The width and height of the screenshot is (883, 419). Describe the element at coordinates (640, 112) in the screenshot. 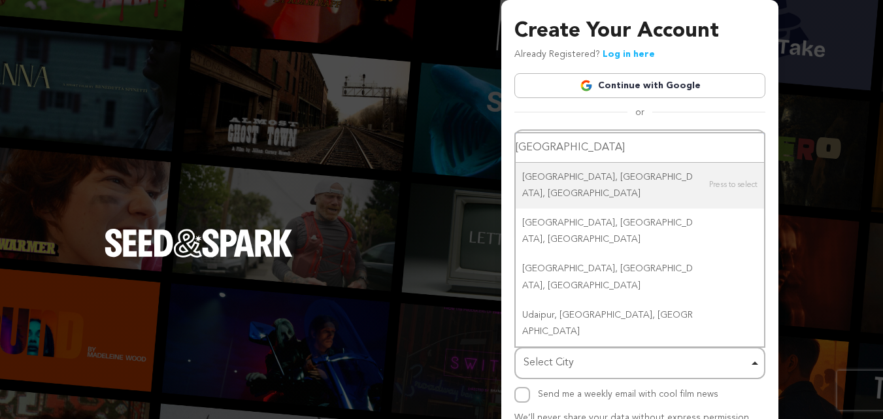

I see `span: or` at that location.